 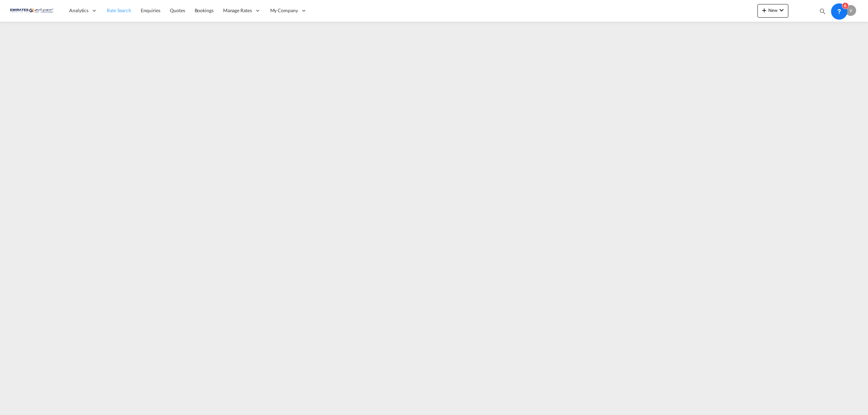 I want to click on span: Help, so click(x=836, y=11).